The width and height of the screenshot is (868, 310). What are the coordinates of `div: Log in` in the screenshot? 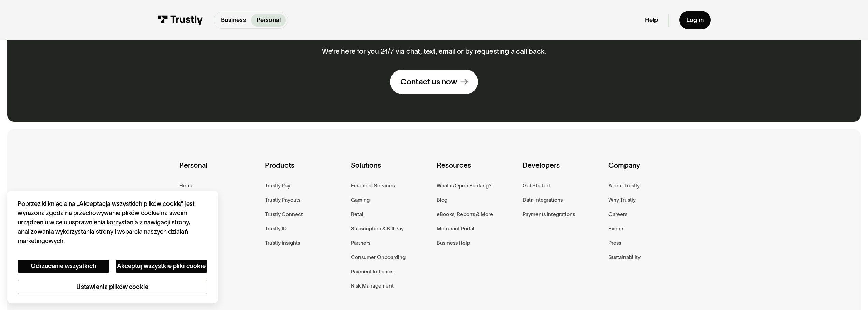 It's located at (694, 20).